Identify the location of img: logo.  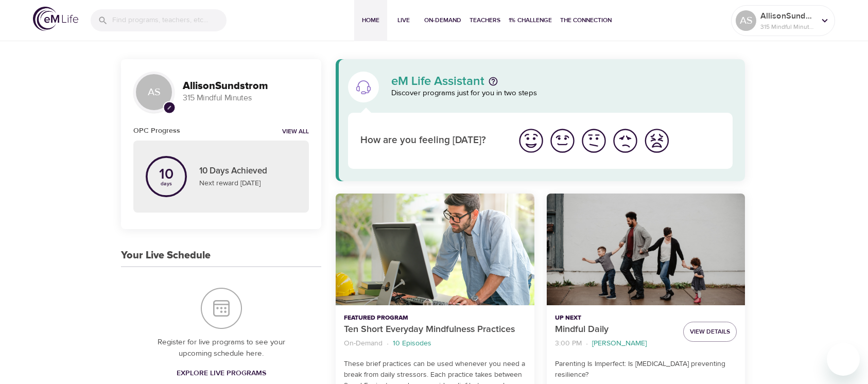
(55, 18).